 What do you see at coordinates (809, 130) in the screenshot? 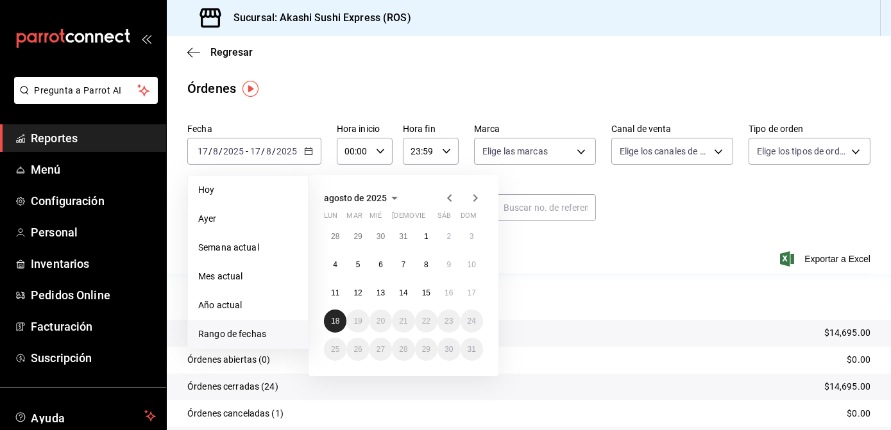
I see `label: Tipo de orden` at bounding box center [809, 130].